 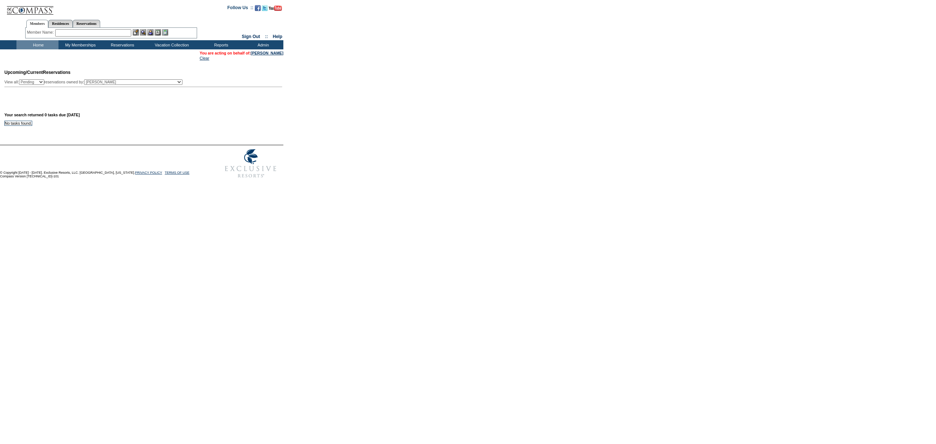 What do you see at coordinates (240, 9) in the screenshot?
I see `td: Follow Us ::` at bounding box center [240, 9].